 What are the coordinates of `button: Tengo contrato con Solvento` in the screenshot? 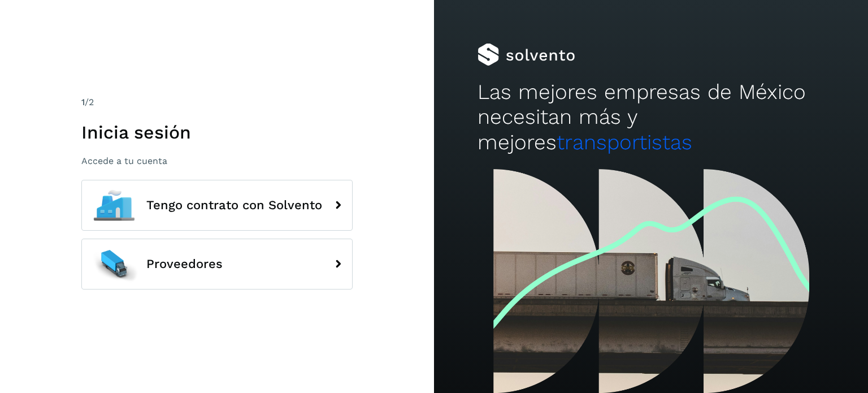 It's located at (217, 205).